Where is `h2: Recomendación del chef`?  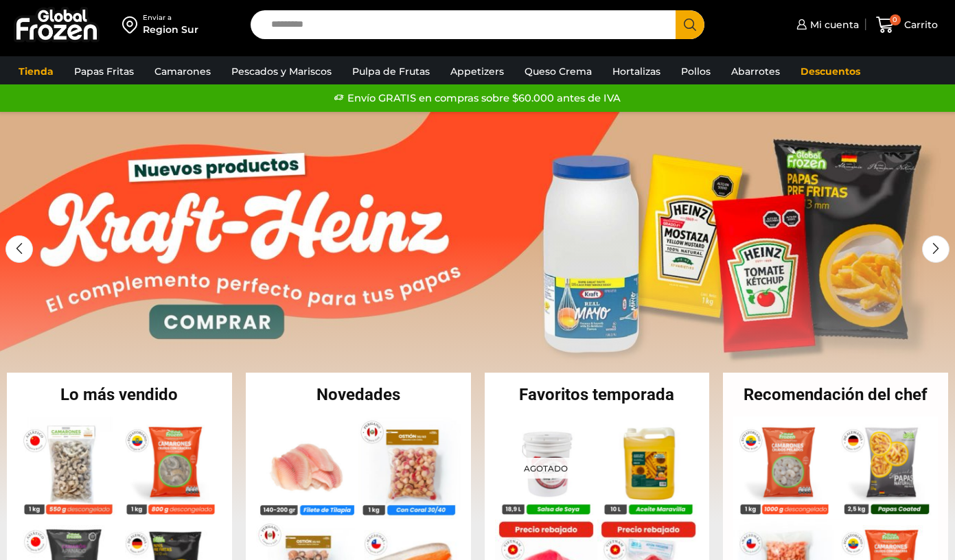
h2: Recomendación del chef is located at coordinates (836, 395).